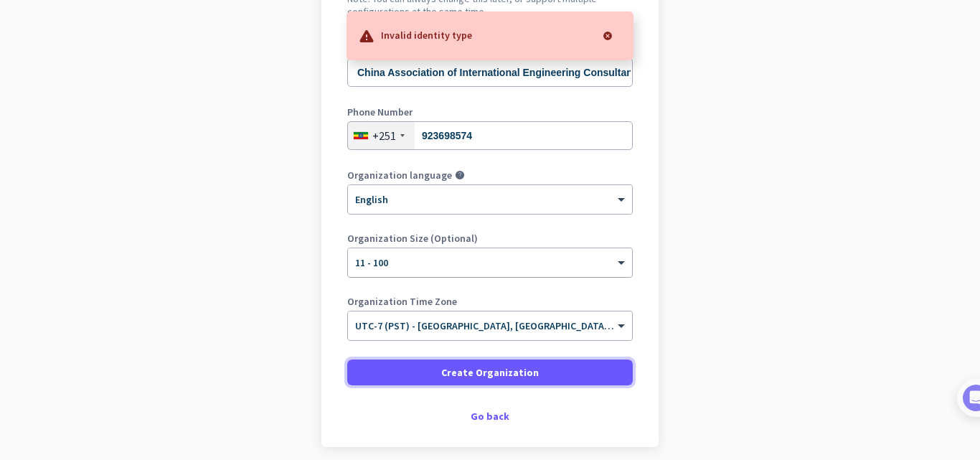  I want to click on label: Organization language, so click(399, 175).